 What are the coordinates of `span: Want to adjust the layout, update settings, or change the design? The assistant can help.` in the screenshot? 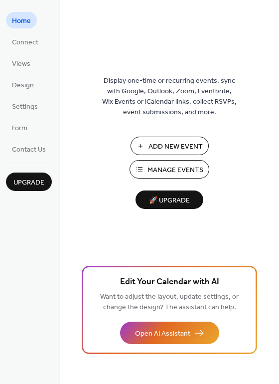 It's located at (169, 302).